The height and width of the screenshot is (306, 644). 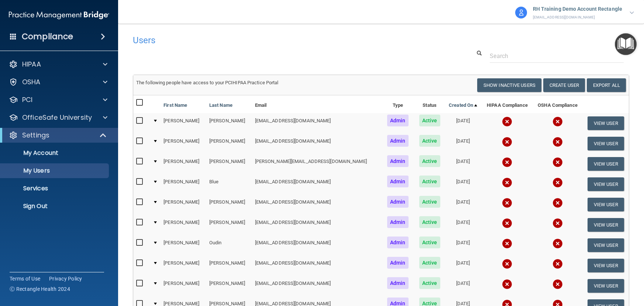 What do you see at coordinates (430, 104) in the screenshot?
I see `th: Status` at bounding box center [430, 104].